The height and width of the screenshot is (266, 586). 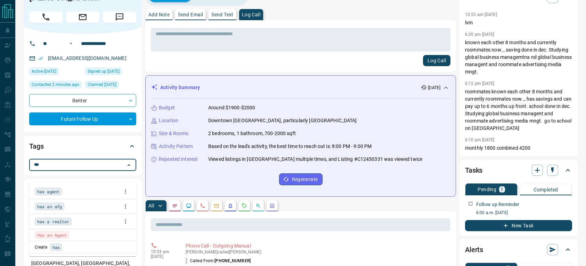 I want to click on svg: Lead Browsing Activity, so click(x=189, y=206).